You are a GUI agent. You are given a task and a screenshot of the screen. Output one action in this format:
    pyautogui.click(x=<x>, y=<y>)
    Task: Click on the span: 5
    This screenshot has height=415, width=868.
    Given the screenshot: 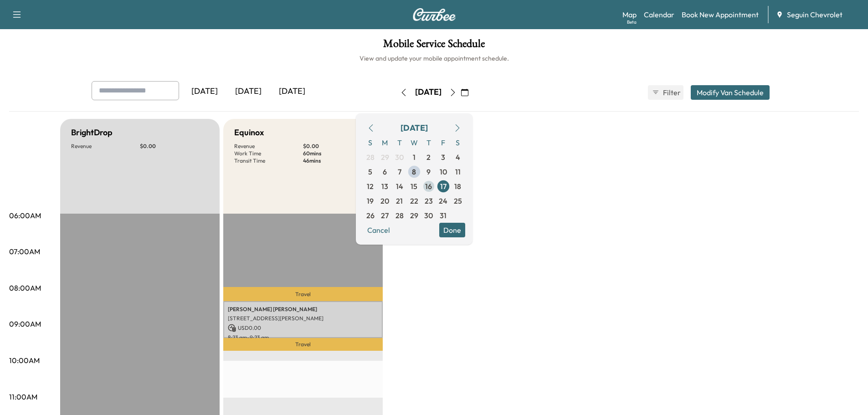 What is the action you would take?
    pyautogui.click(x=370, y=172)
    